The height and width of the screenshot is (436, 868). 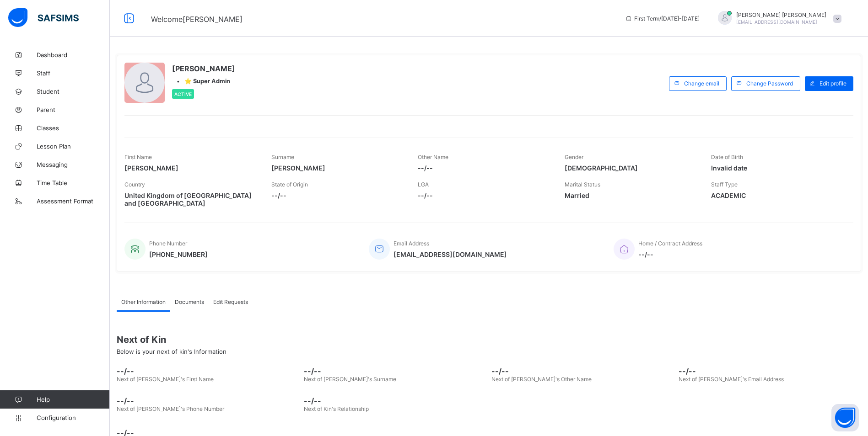 I want to click on span: Parent, so click(x=73, y=110).